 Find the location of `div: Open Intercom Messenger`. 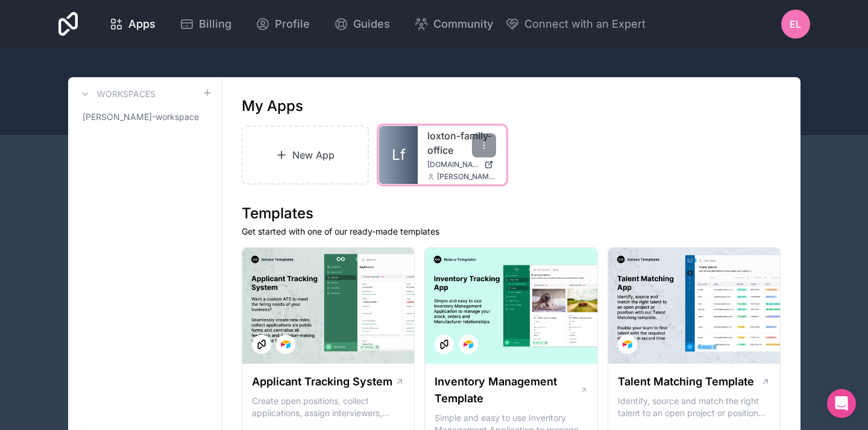

div: Open Intercom Messenger is located at coordinates (841, 404).